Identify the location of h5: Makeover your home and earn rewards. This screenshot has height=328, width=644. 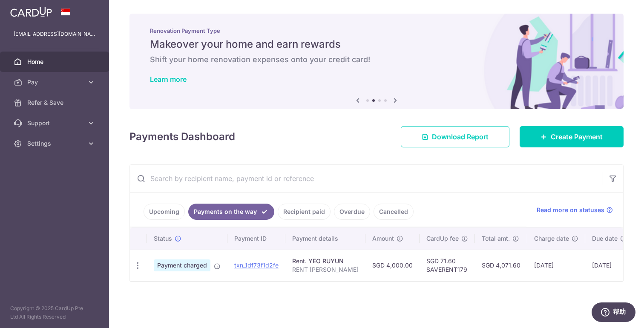
(376, 45).